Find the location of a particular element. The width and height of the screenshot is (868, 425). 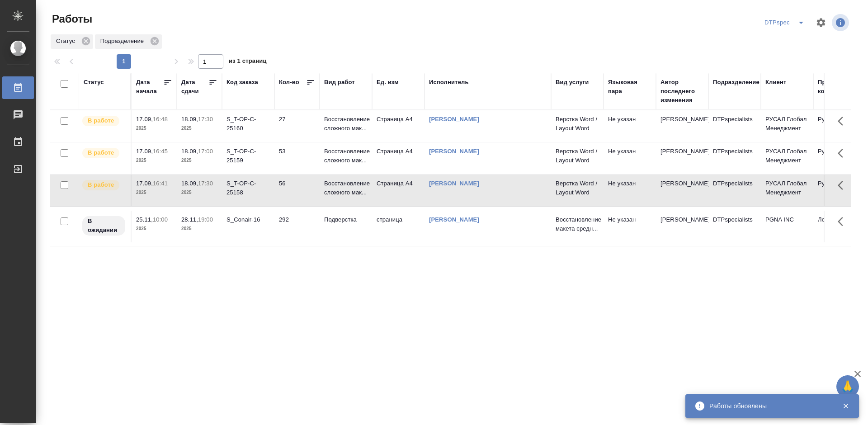

div: Дата начала is located at coordinates (149, 87).